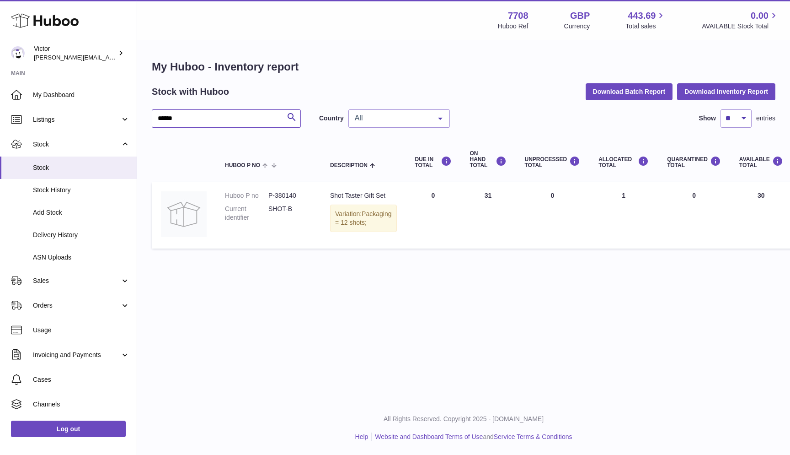 This screenshot has width=790, height=455. I want to click on div: Shot Taster Gift Set, so click(364, 195).